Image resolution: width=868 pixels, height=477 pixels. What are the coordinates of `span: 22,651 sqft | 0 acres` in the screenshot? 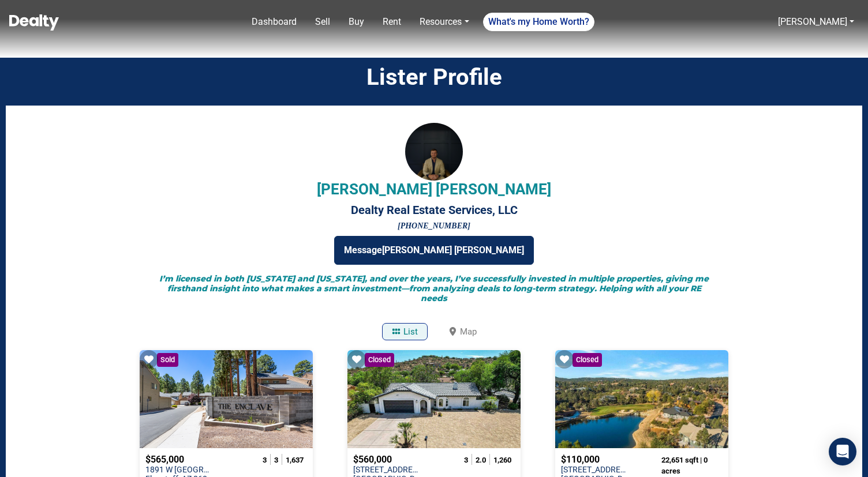 It's located at (684, 466).